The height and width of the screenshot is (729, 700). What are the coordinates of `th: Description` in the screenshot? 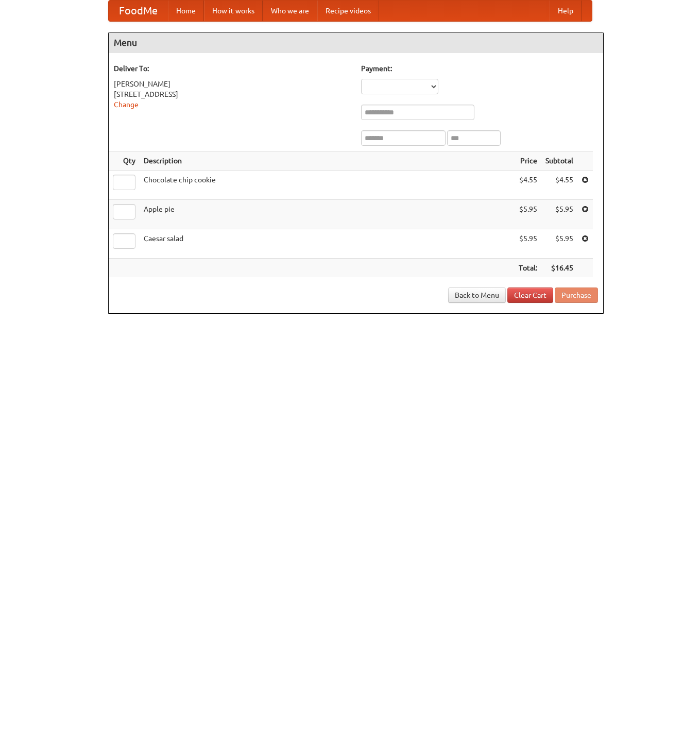 It's located at (327, 160).